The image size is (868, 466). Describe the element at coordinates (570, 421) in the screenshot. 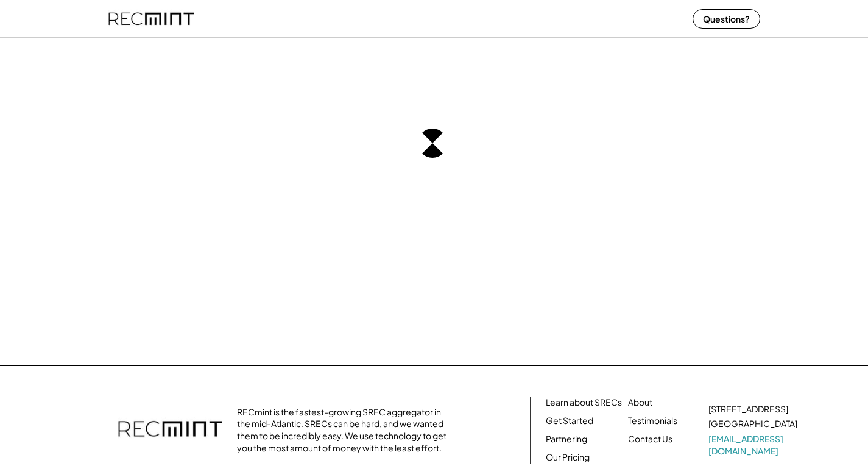

I see `a: Get Started` at that location.